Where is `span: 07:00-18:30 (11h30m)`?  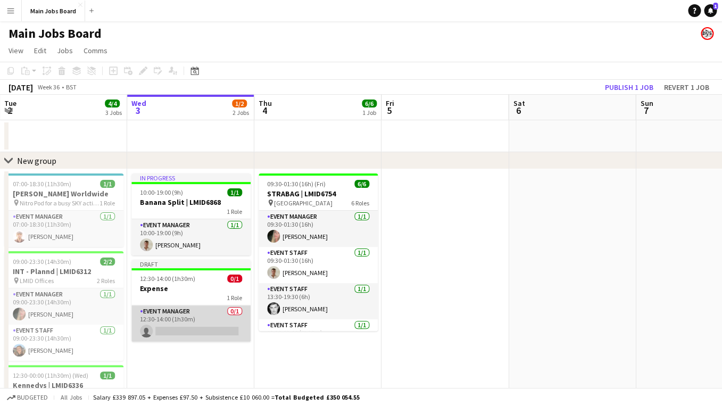 span: 07:00-18:30 (11h30m) is located at coordinates (42, 184).